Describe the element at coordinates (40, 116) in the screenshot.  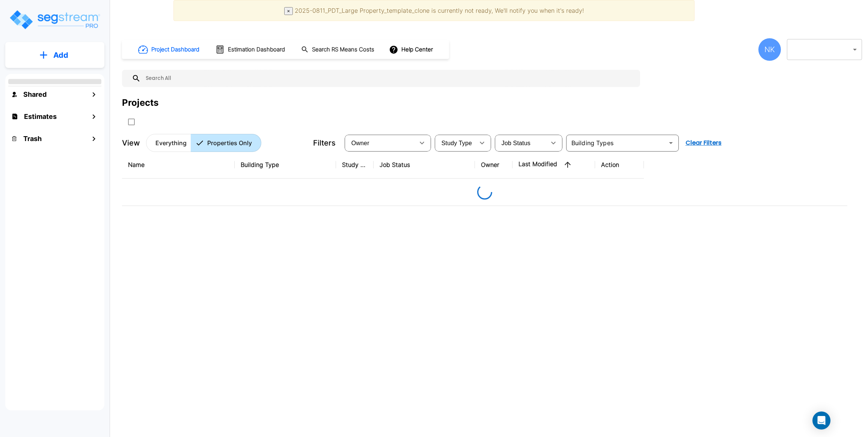
I see `h1: Estimates` at that location.